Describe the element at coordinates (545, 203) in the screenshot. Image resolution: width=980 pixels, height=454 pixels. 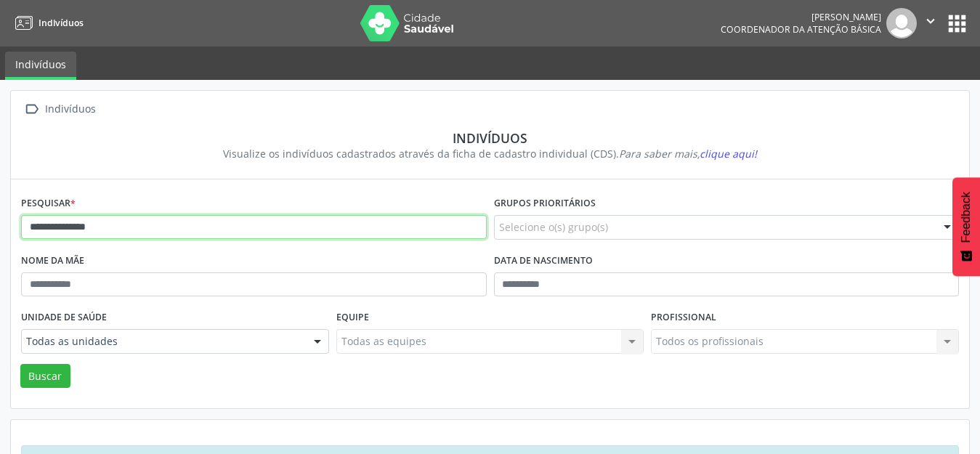
I see `label: Grupos prioritários` at that location.